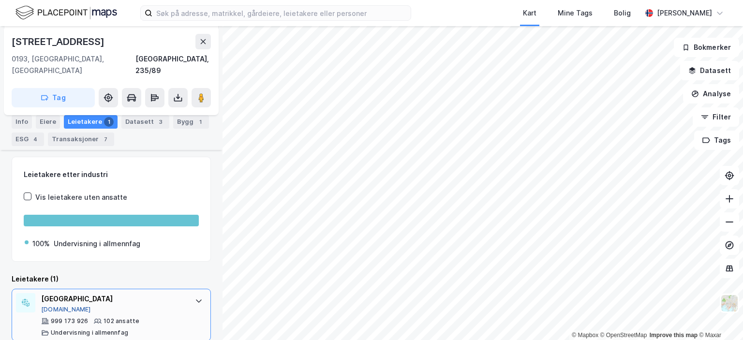  Describe the element at coordinates (105, 139) in the screenshot. I see `div: 7` at that location.